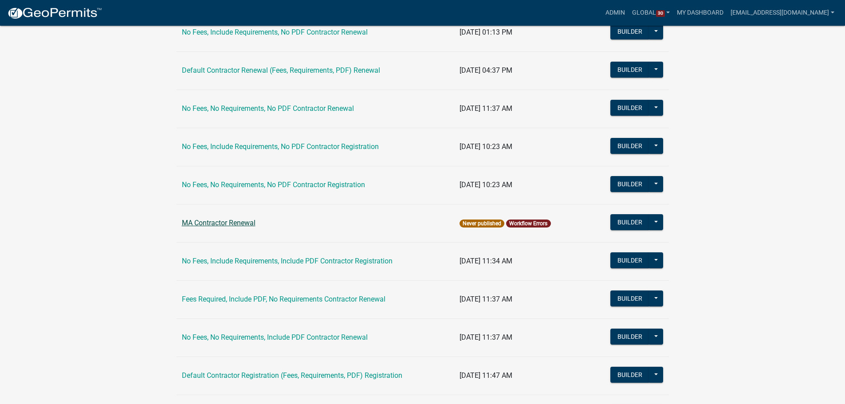 Image resolution: width=845 pixels, height=404 pixels. Describe the element at coordinates (273, 185) in the screenshot. I see `a: No Fees, No Requirements, No PDF Contractor Registration` at that location.